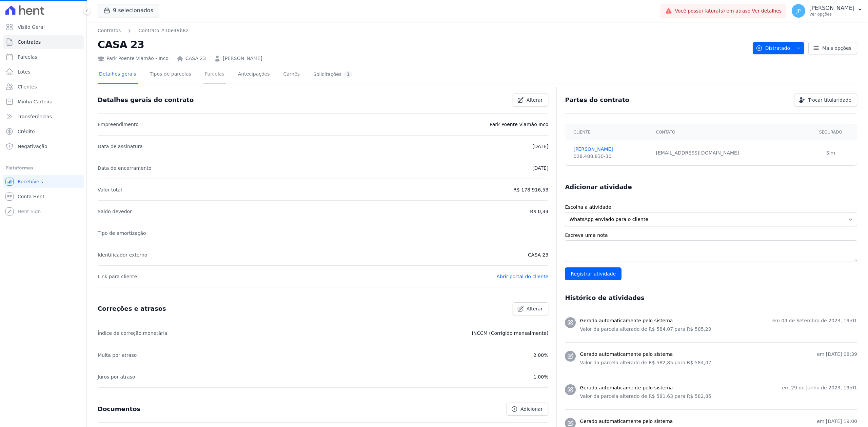 This screenshot has height=427, width=868. Describe the element at coordinates (531, 409) in the screenshot. I see `span: Adicionar` at that location.